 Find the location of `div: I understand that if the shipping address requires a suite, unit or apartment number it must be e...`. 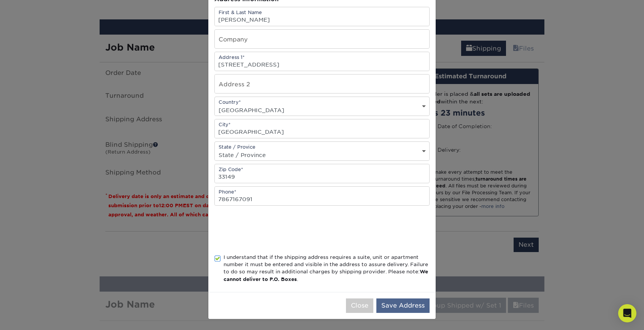

div: I understand that if the shipping address requires a suite, unit or apartment number it must be e... is located at coordinates (326, 268).